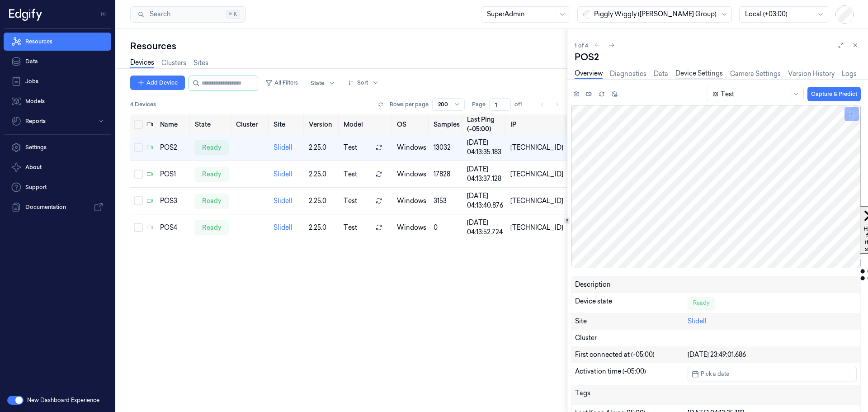  I want to click on span: 4 Devices, so click(143, 105).